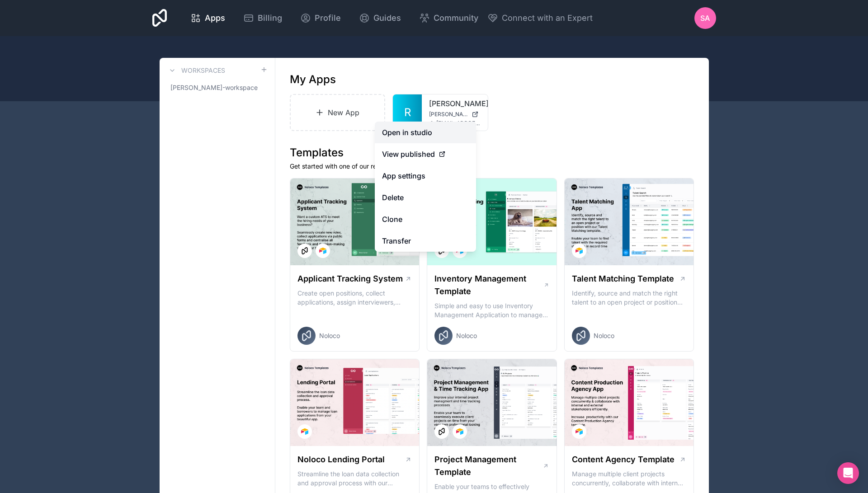 This screenshot has height=493, width=868. What do you see at coordinates (380, 18) in the screenshot?
I see `a: Guides` at bounding box center [380, 18].